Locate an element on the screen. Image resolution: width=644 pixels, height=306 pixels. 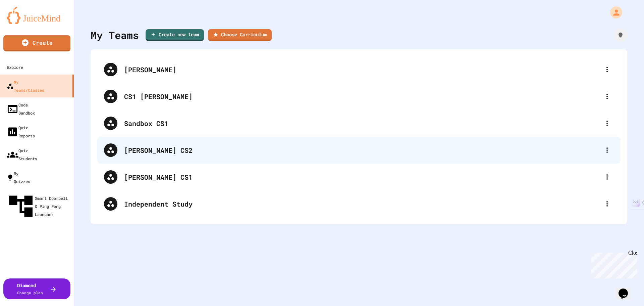
a: Create new team is located at coordinates (175, 35).